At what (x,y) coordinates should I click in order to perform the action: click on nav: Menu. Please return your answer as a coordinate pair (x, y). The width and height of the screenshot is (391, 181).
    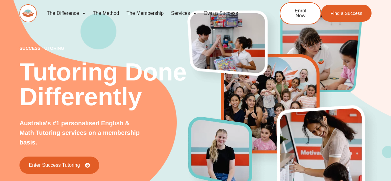
    Looking at the image, I should click on (151, 13).